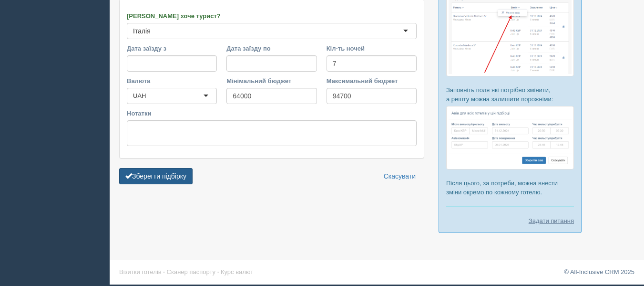  What do you see at coordinates (551, 221) in the screenshot?
I see `a: Задати питання` at bounding box center [551, 221].